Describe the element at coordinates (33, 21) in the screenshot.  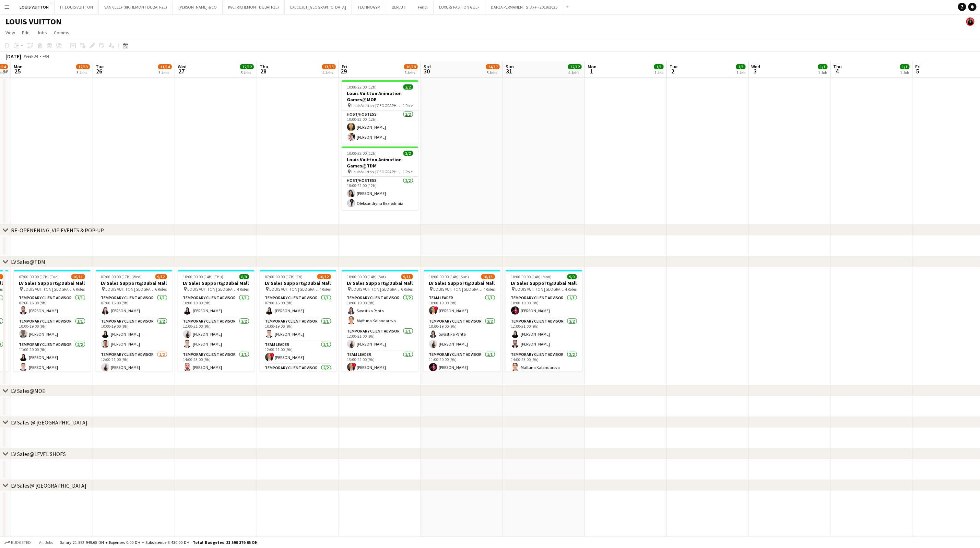
I see `h1: LOUIS VUITTON` at that location.